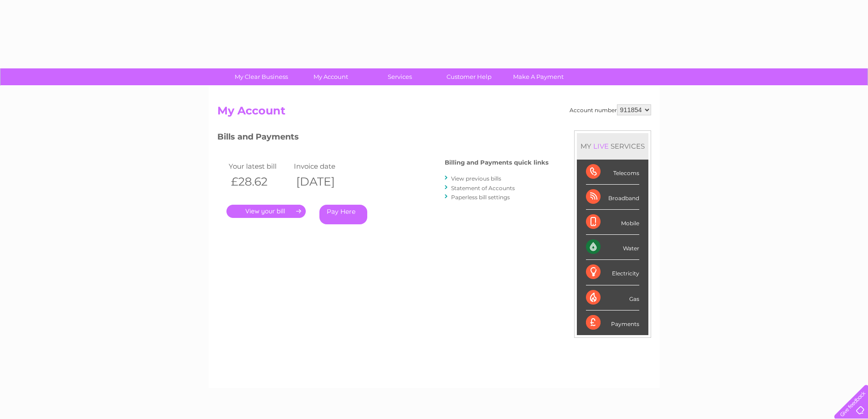  Describe the element at coordinates (469, 76) in the screenshot. I see `a: Customer Help` at that location.